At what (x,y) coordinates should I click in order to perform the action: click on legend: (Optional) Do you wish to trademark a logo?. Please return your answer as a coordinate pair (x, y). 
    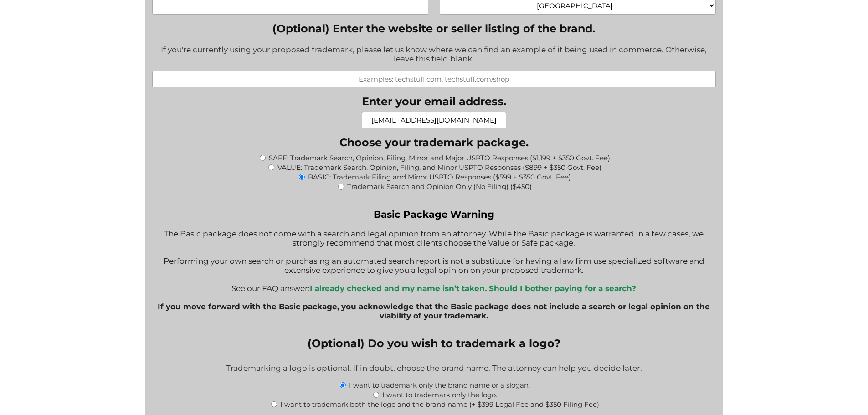
    Looking at the image, I should click on (434, 343).